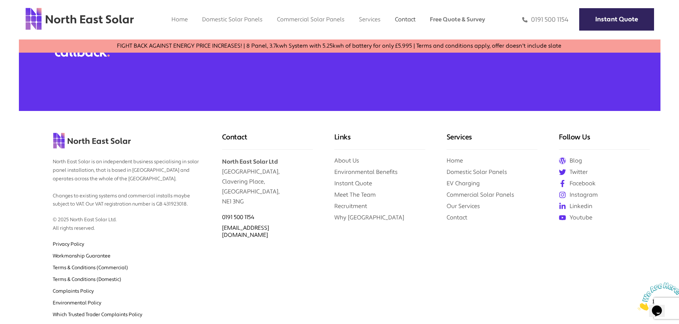 This screenshot has height=324, width=679. Describe the element at coordinates (126, 180) in the screenshot. I see `p: North East Solar is an independent business specialising in solar panel installation, that is bas...` at that location.